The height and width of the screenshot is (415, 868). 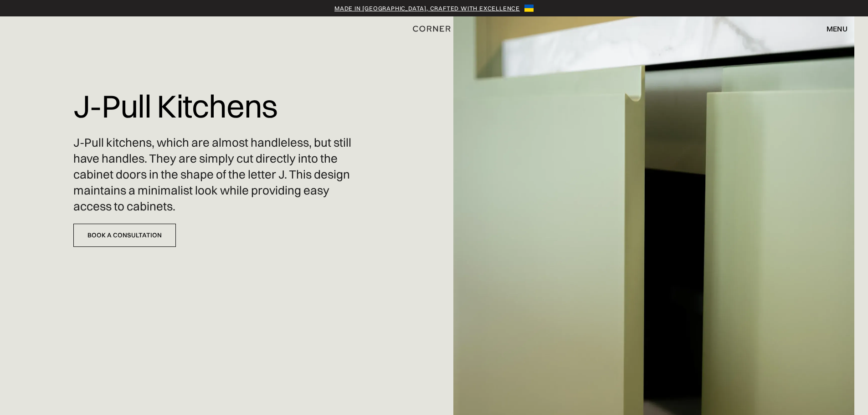 What do you see at coordinates (434, 28) in the screenshot?
I see `a: home` at bounding box center [434, 28].